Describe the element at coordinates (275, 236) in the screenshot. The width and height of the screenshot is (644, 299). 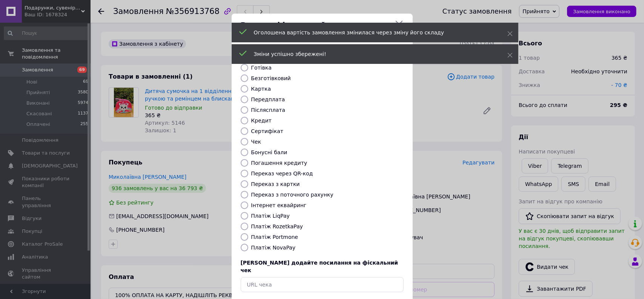
I see `label: Платіж Portmone` at that location.